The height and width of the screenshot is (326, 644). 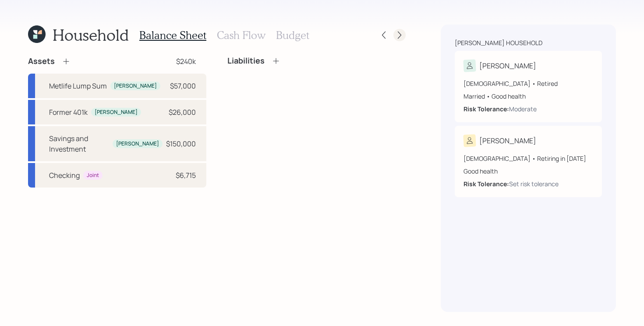 What do you see at coordinates (182, 86) in the screenshot?
I see `div: $57,000` at bounding box center [182, 86].